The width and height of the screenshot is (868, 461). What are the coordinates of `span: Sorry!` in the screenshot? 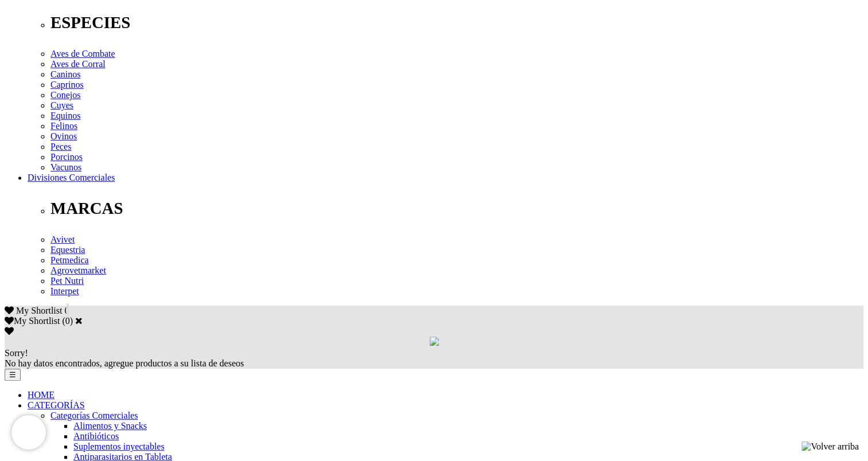 It's located at (16, 353).